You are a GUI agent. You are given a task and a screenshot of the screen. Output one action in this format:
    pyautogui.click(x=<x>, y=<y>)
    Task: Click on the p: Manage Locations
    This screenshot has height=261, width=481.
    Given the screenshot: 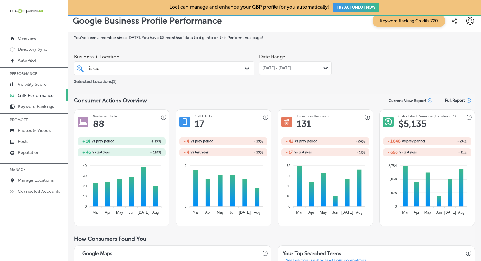 What is the action you would take?
    pyautogui.click(x=36, y=180)
    